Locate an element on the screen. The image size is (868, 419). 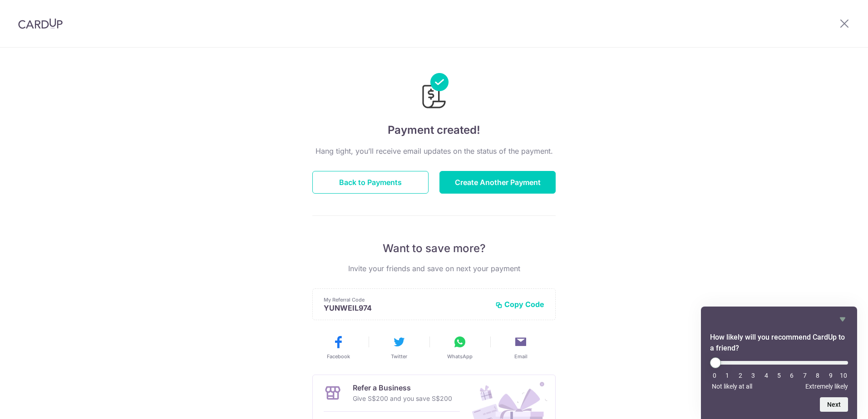
h2: How likely will you recommend CardUp to a friend? Select an option from 0 to 10, with 0 being Not... is located at coordinates (779, 343).